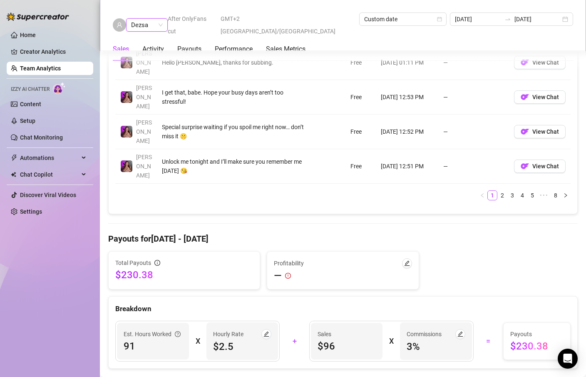 The image size is (586, 377). Describe the element at coordinates (31, 212) in the screenshot. I see `a: Settings` at that location.